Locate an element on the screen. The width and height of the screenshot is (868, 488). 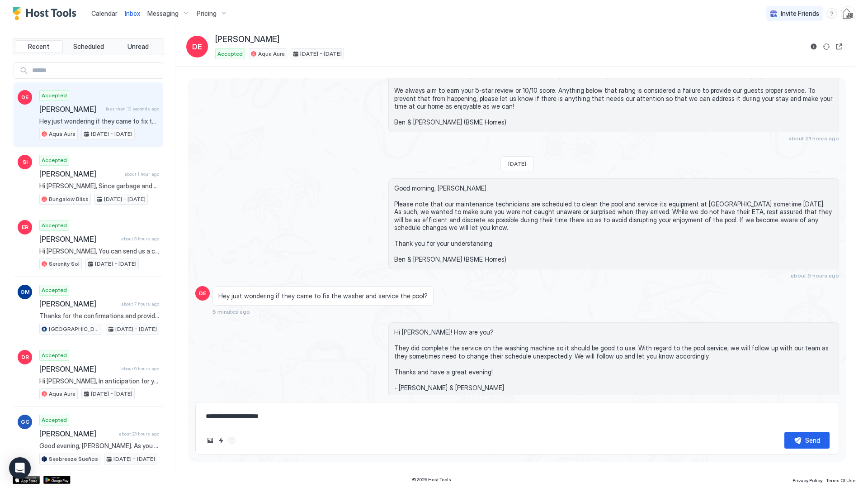
span: 5 minutes ago is located at coordinates (231, 311).